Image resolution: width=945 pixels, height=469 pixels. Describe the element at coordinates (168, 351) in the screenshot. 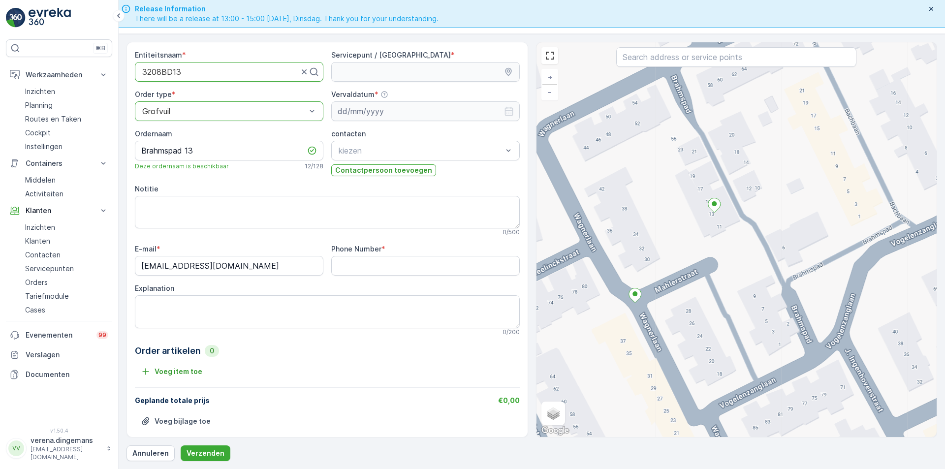

I see `p: Order artikelen` at that location.